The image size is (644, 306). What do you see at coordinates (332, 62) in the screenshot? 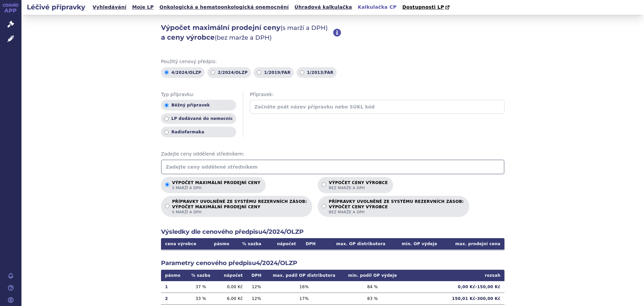
I see `span: Použitý cenový předpis:` at bounding box center [332, 62].